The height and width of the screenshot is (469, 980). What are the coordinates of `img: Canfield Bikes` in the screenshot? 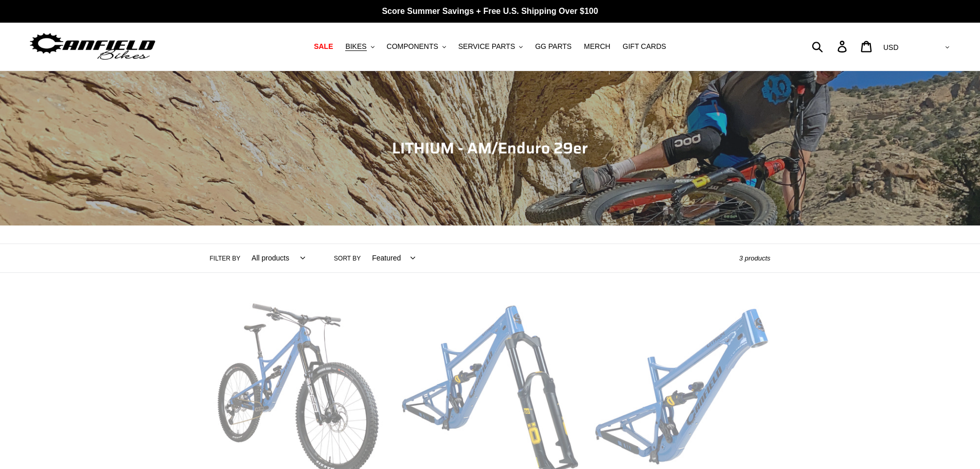 It's located at (93, 46).